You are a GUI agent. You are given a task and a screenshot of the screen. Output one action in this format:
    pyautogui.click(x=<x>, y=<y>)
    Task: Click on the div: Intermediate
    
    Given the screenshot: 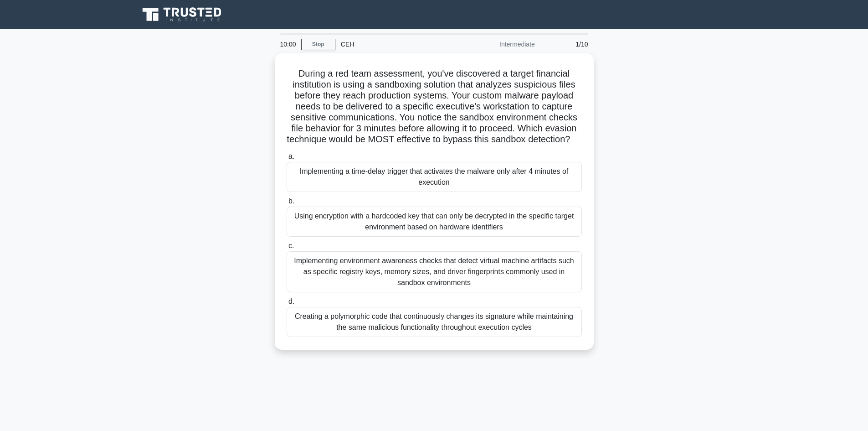 What is the action you would take?
    pyautogui.click(x=500, y=45)
    